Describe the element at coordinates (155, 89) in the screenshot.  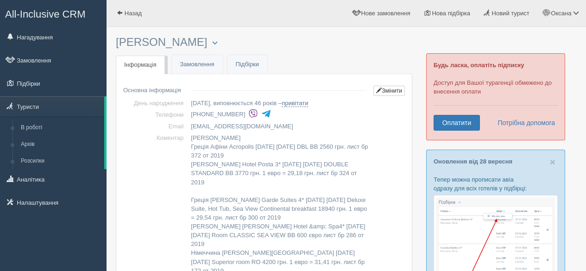
I see `td: Основна інформація` at that location.